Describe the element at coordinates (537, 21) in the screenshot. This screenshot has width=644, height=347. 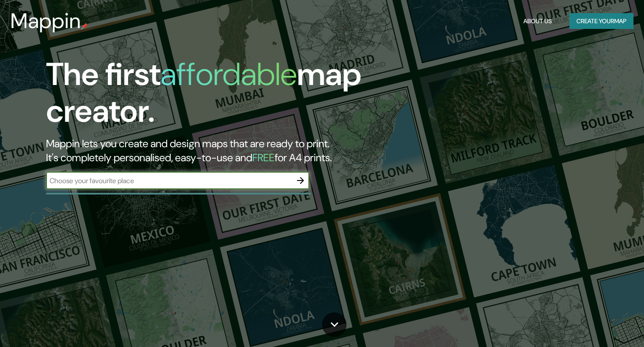
I see `button: About Us` at that location.